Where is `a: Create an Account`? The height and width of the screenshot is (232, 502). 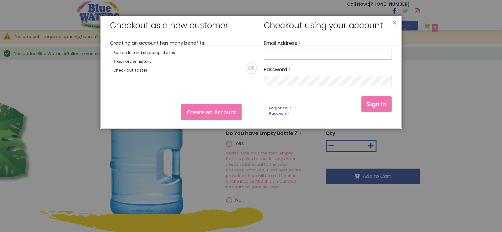
a: Create an Account is located at coordinates (211, 112).